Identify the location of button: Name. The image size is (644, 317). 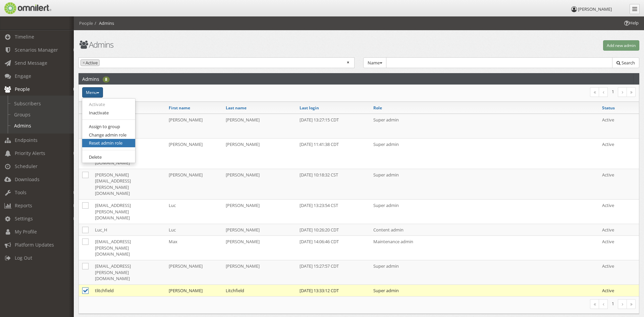
(375, 63).